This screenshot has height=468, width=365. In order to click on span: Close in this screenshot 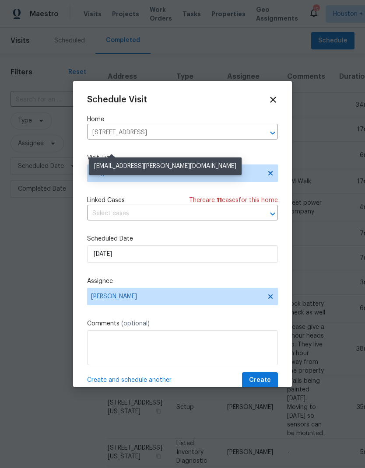, I will do `click(273, 100)`.